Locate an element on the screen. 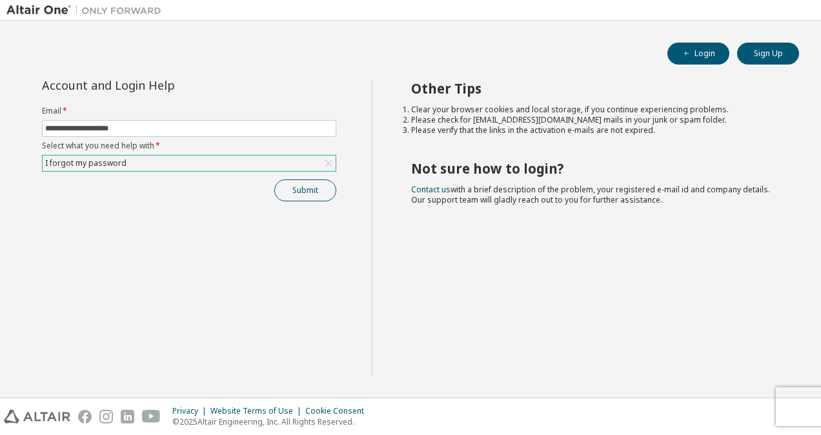 The height and width of the screenshot is (435, 821). li: Please verify that the links in the activation e-mails are not expired. is located at coordinates (594, 130).